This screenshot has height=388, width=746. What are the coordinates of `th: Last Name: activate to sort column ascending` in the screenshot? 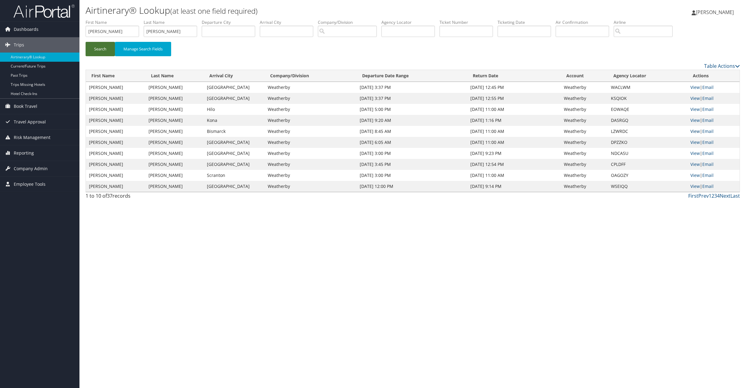 It's located at (174, 76).